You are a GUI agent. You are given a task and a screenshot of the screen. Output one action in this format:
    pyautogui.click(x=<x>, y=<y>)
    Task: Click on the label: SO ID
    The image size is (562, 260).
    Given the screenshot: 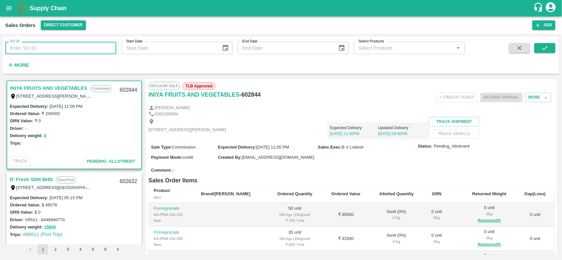 What is the action you would take?
    pyautogui.click(x=15, y=41)
    